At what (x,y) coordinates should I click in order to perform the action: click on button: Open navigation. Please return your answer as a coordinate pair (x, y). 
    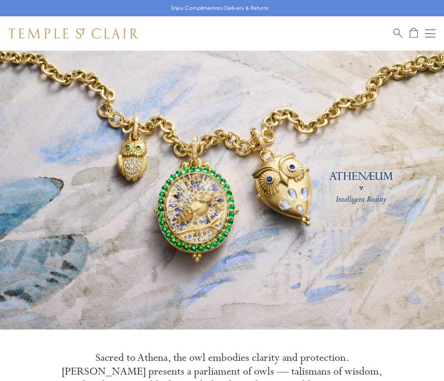
    Looking at the image, I should click on (431, 33).